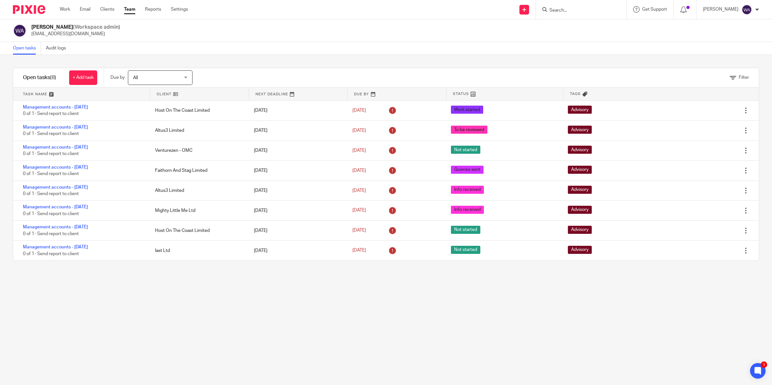 The height and width of the screenshot is (385, 772). Describe the element at coordinates (198, 151) in the screenshot. I see `div: Venturezen - OMC` at that location.